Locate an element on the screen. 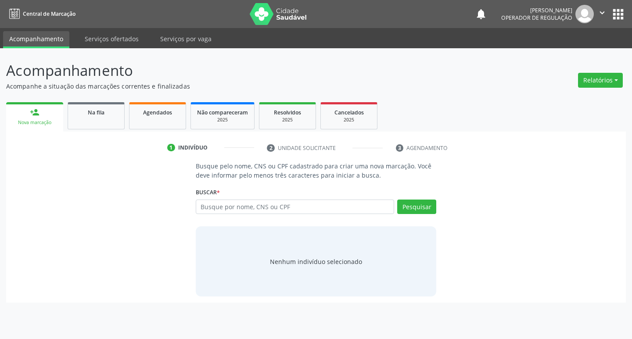 The height and width of the screenshot is (339, 632). div: 1 is located at coordinates (171, 148).